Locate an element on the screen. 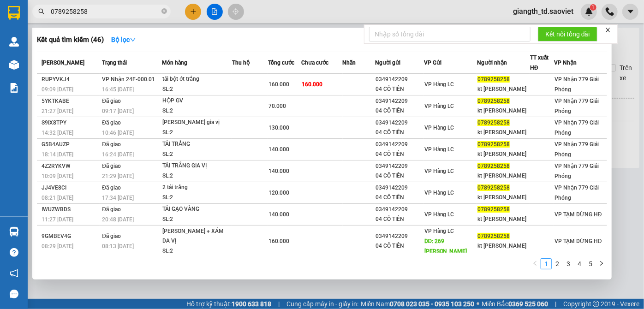 Image resolution: width=644 pixels, height=309 pixels. span: Kết nối tổng đài is located at coordinates (568, 34).